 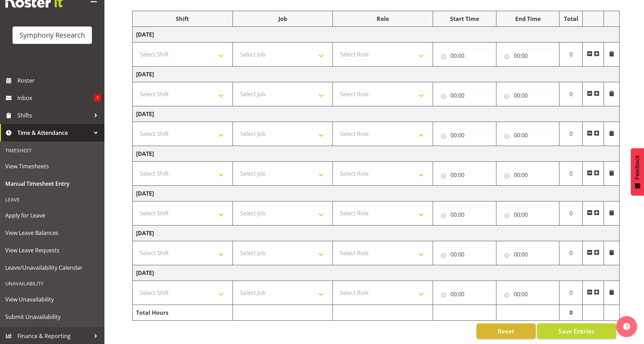 I want to click on span: View Leave Requests, so click(x=52, y=250).